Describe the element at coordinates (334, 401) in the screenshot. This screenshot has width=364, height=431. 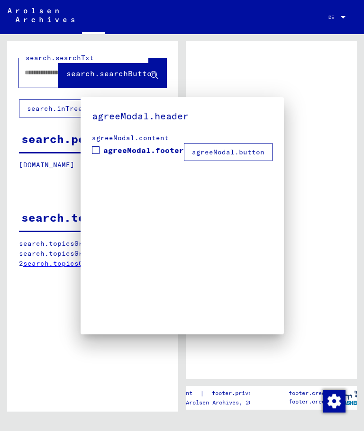
I see `div: Zustimmung ändern` at that location.